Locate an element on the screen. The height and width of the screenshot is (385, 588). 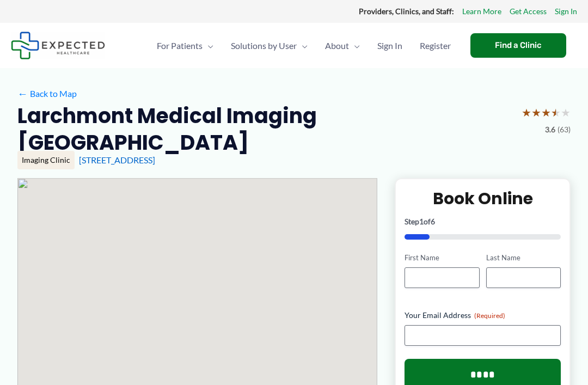
a: Find a Clinic is located at coordinates (518, 45).